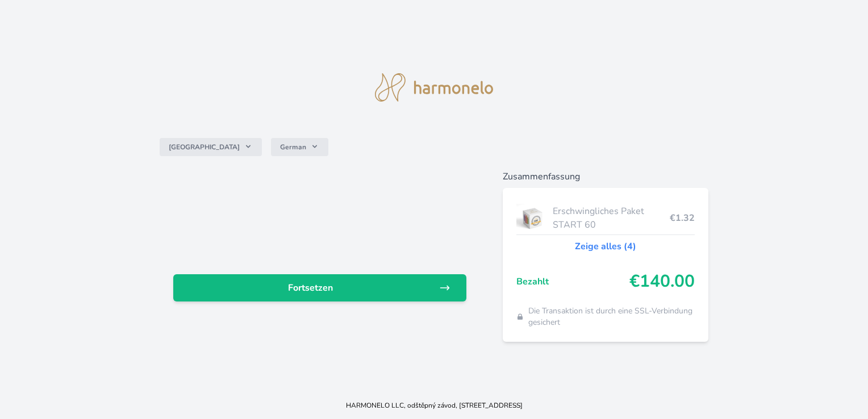 This screenshot has height=419, width=868. Describe the element at coordinates (611, 218) in the screenshot. I see `span: Erschwingliches Paket START 60` at that location.